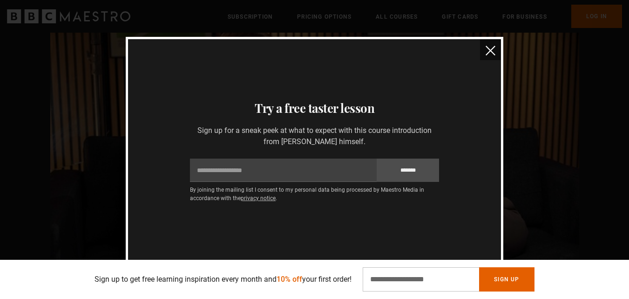  Describe the element at coordinates (223, 279) in the screenshot. I see `p: Sign up to get free learning inspiration every month and your first order!` at that location.